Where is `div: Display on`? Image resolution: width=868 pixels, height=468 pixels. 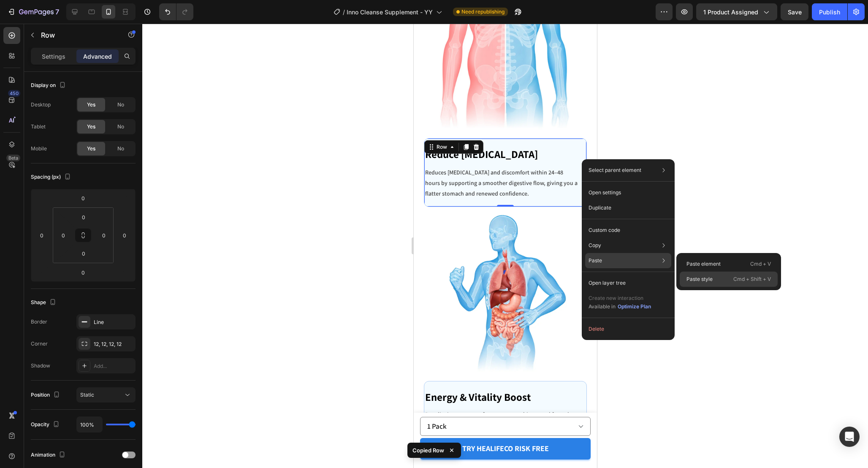
div: Display on is located at coordinates (49, 85).